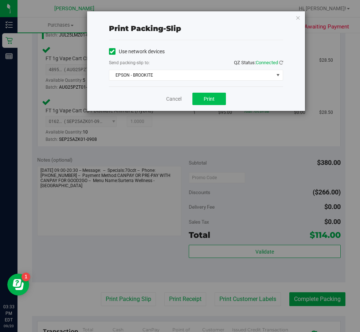 This screenshot has height=332, width=360. What do you see at coordinates (137, 51) in the screenshot?
I see `label: Use network devices` at bounding box center [137, 51].